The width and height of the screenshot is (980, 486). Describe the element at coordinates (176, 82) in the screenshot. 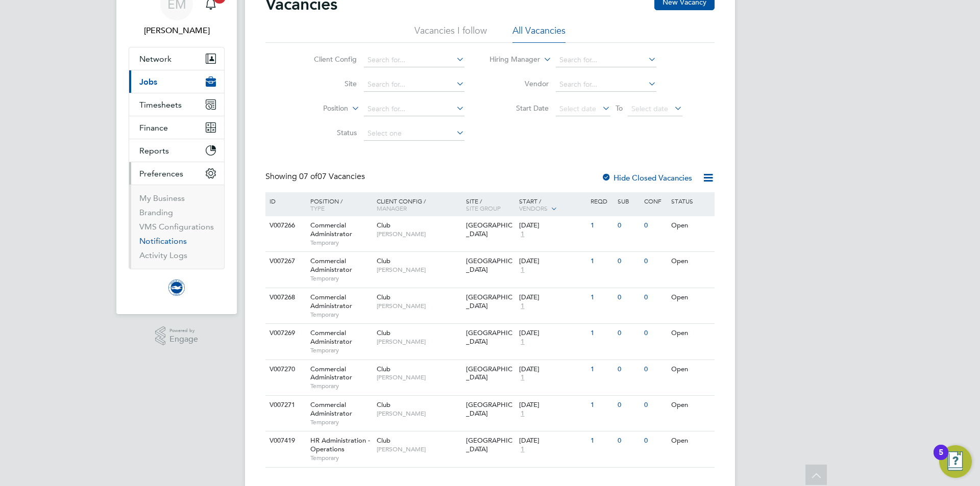

I see `button: Jobs` at that location.